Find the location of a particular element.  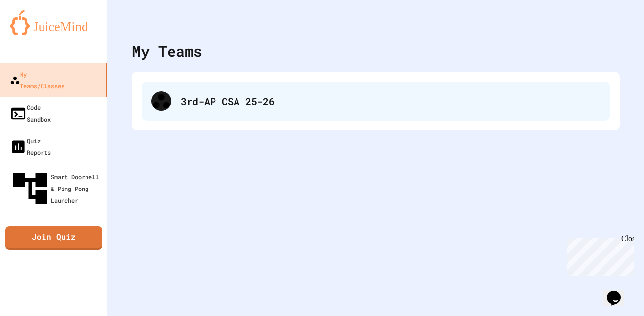

div: Code Sandbox is located at coordinates (30, 113).